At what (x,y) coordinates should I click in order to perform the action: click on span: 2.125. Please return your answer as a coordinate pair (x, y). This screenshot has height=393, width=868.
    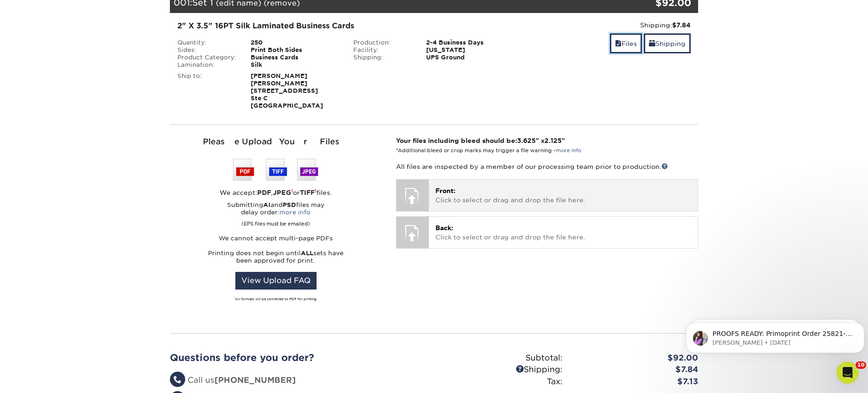
    Looking at the image, I should click on (553, 140).